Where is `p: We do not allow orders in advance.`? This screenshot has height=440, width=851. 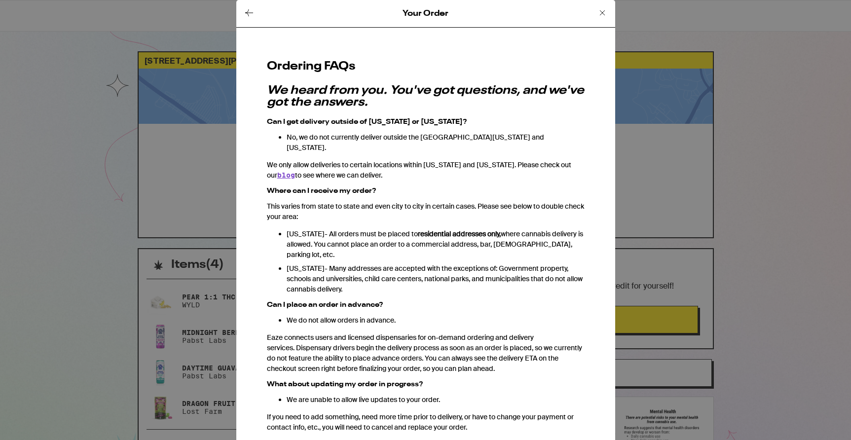 p: We do not allow orders in advance. is located at coordinates (435, 320).